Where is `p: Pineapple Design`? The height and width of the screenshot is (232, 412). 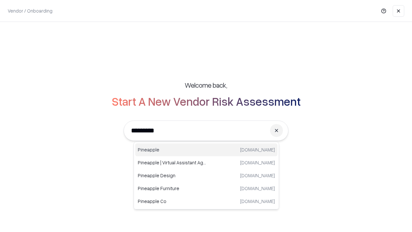 p: Pineapple Design is located at coordinates (172, 175).